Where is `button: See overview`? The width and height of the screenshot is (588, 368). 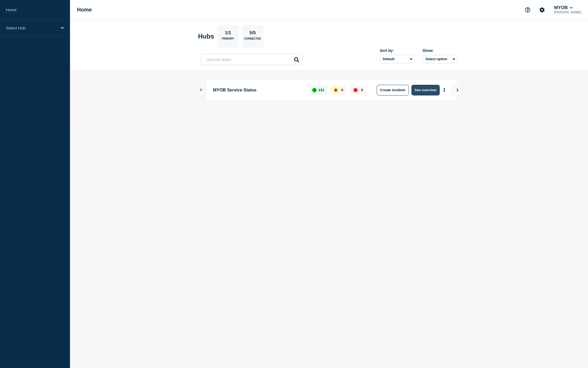 button: See overview is located at coordinates (425, 90).